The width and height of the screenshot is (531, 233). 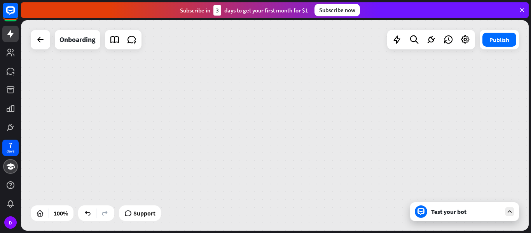 What do you see at coordinates (337, 10) in the screenshot?
I see `div: Subscribe now` at bounding box center [337, 10].